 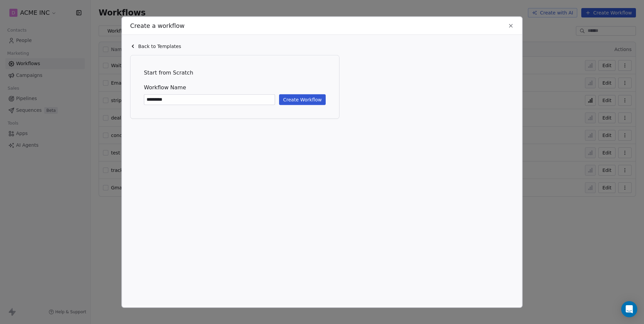 What do you see at coordinates (160, 46) in the screenshot?
I see `span: Back to Templates` at bounding box center [160, 46].